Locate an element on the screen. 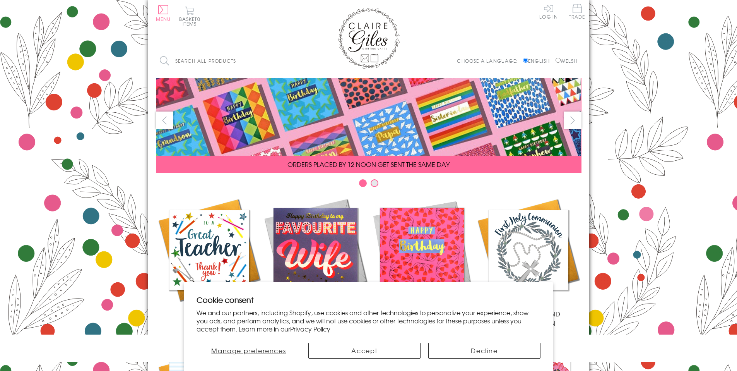 This screenshot has width=737, height=371. input: Search is located at coordinates (288, 61).